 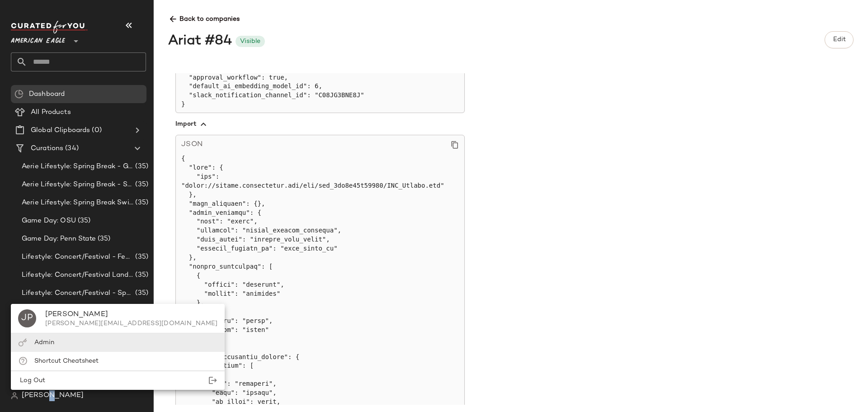 I want to click on span: Log Out, so click(x=31, y=381).